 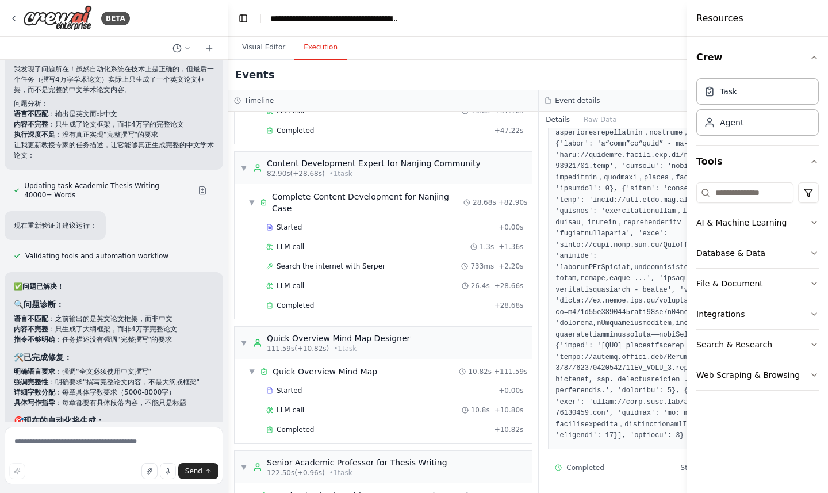 What do you see at coordinates (114, 135) in the screenshot?
I see `li: ：没有真正实现"完整撰写"的要求` at bounding box center [114, 135].